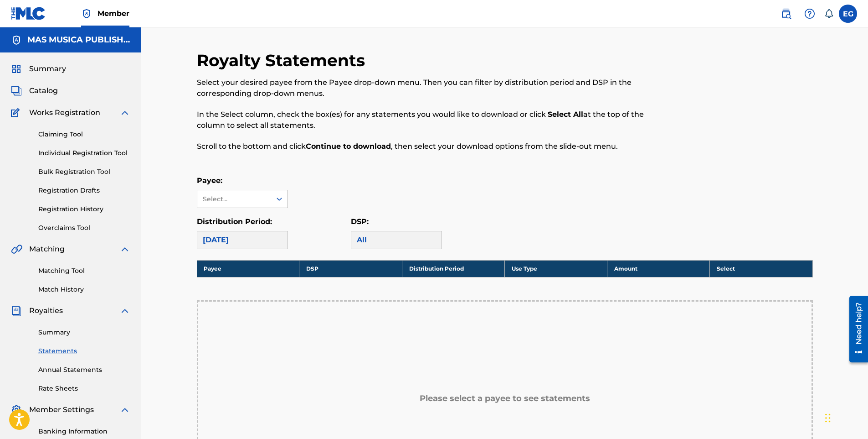 This screenshot has height=439, width=868. What do you see at coordinates (28, 13) in the screenshot?
I see `img: MLC Logo` at bounding box center [28, 13].